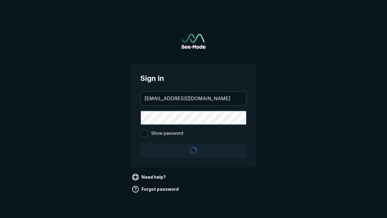 The width and height of the screenshot is (387, 218). Describe the element at coordinates (156, 189) in the screenshot. I see `a: Forgot password` at that location.